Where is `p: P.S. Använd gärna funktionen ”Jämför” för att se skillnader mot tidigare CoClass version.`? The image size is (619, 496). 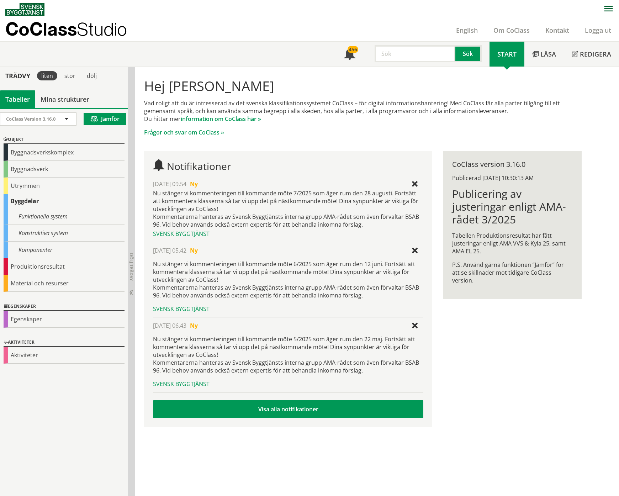
p: P.S. Använd gärna funktionen ”Jämför” för att se skillnader mot tidigare CoClass version. is located at coordinates (512, 273).